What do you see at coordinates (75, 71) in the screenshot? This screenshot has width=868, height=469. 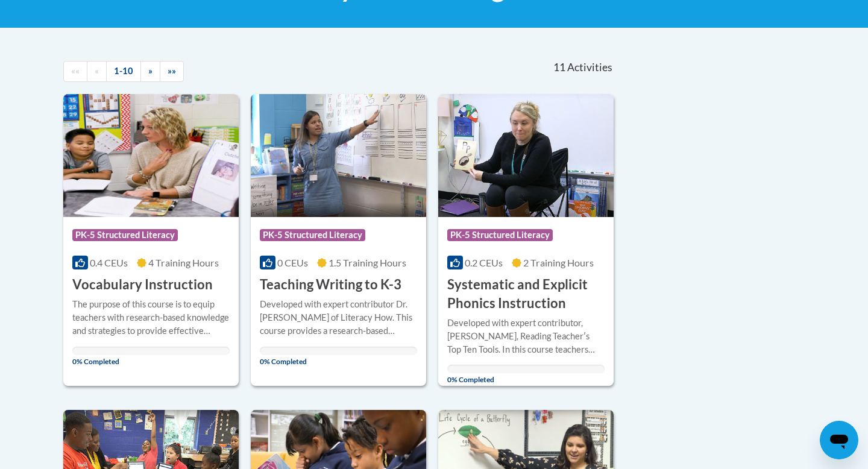 I see `a: Begining` at bounding box center [75, 71].